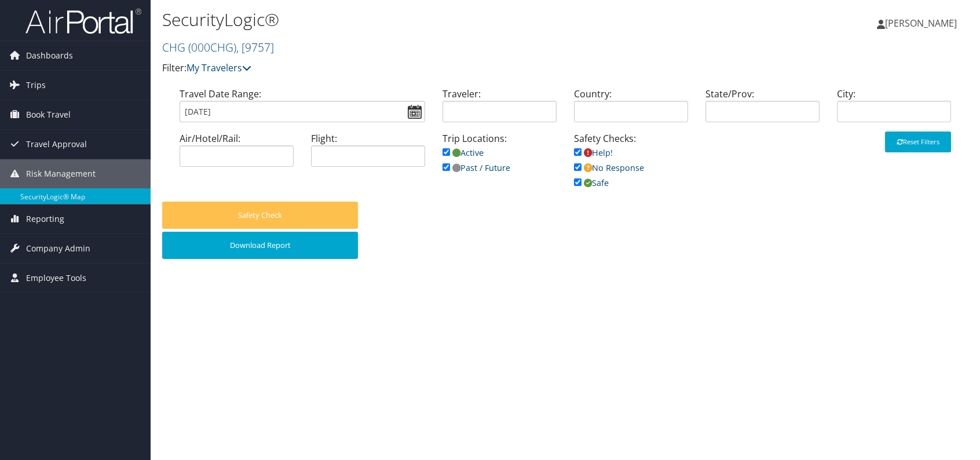  Describe the element at coordinates (56, 278) in the screenshot. I see `span: Employee Tools` at that location.